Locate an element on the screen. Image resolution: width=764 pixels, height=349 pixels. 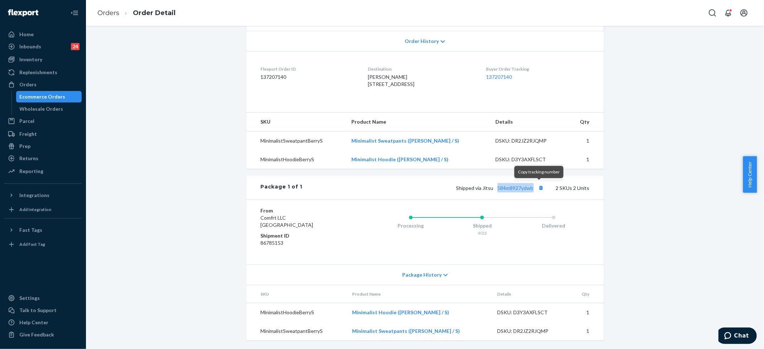
a: Add Integration is located at coordinates (43, 209).